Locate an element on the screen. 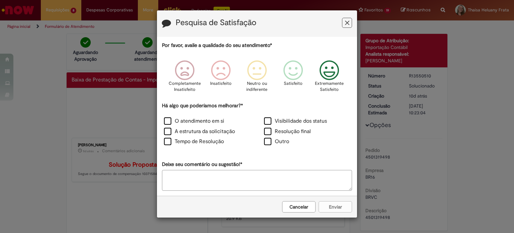 This screenshot has width=514, height=233. label: Deixe seu comentário ou sugestão!* is located at coordinates (202, 164).